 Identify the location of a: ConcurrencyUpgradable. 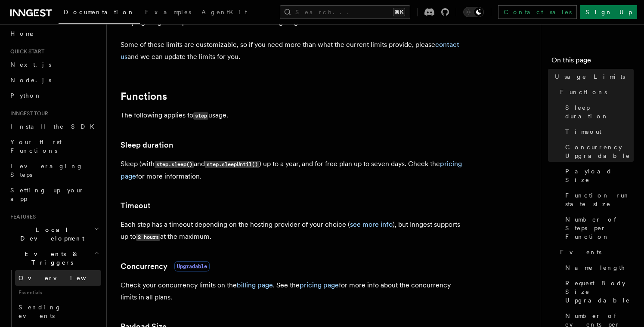
(165, 266).